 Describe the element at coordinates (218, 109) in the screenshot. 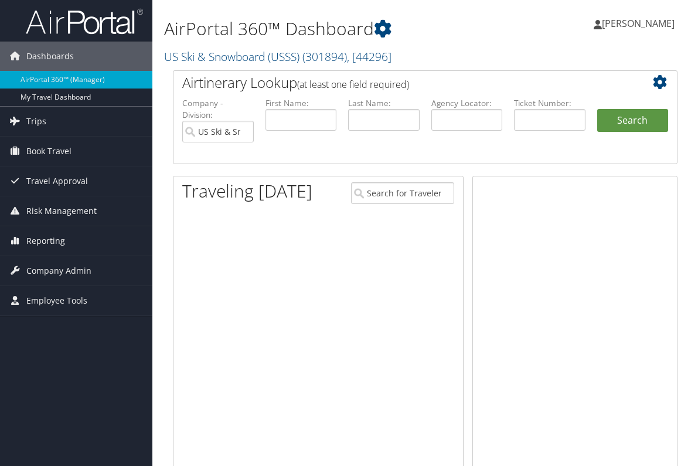

I see `label: Company - Division:` at that location.